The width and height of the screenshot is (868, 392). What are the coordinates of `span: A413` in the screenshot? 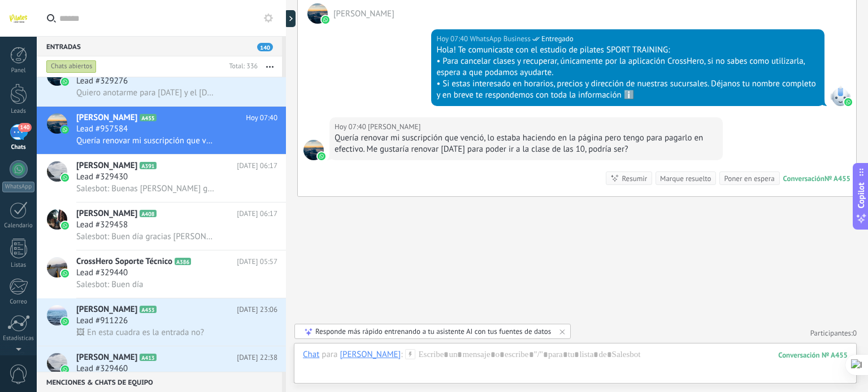 It's located at (148, 357).